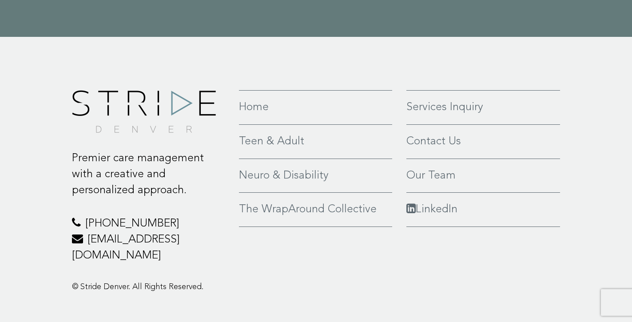 The image size is (632, 322). Describe the element at coordinates (149, 174) in the screenshot. I see `p: Premier care management with a creative and personalized approach.` at that location.